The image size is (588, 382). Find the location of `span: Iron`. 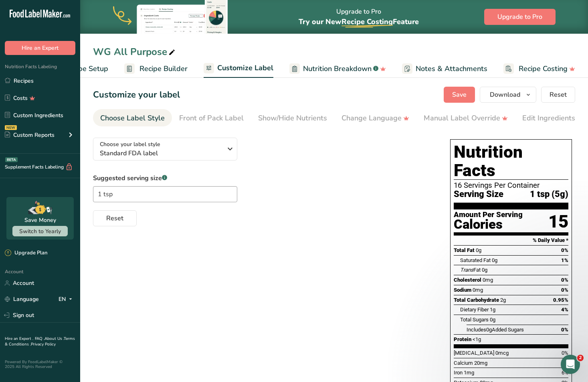

span: Iron is located at coordinates (458, 372).